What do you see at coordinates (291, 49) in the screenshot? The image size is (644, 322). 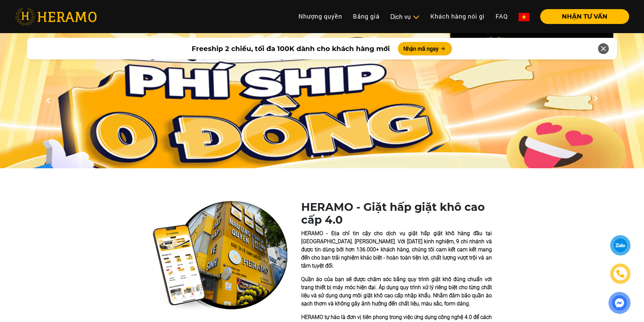 I see `span: Freeship 2 chiều, tối đa 100K dành cho khách hàng mới` at bounding box center [291, 49].